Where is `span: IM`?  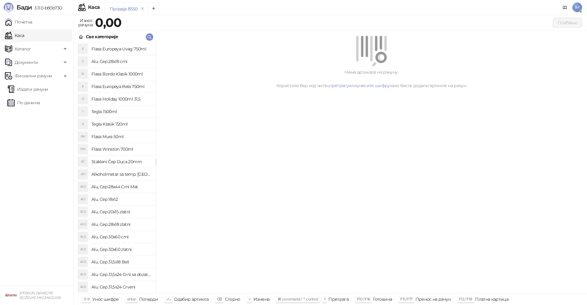 span: IM is located at coordinates (578, 7).